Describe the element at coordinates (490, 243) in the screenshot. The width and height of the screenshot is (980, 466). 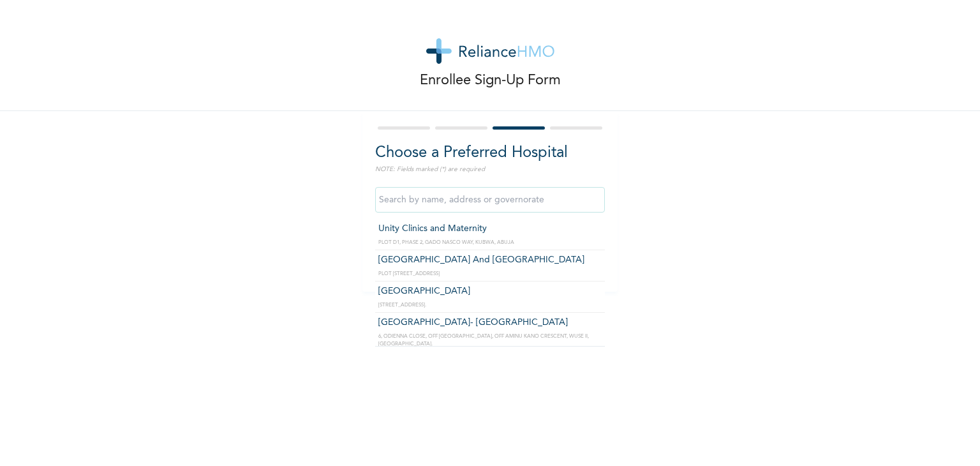
I see `p: PLOT D1, PHASE 2, GADO NASCO WAY, KUBWA, ABUJA` at that location.